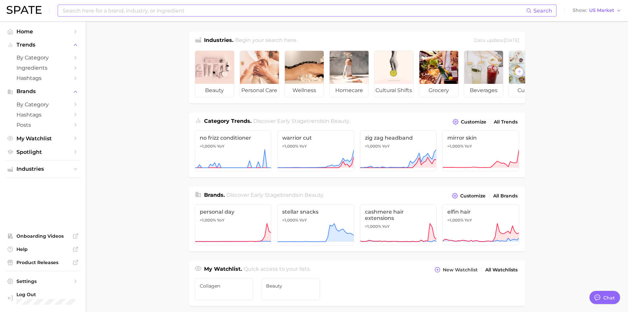  What do you see at coordinates (43, 45) in the screenshot?
I see `span: Trends` at bounding box center [43, 45].